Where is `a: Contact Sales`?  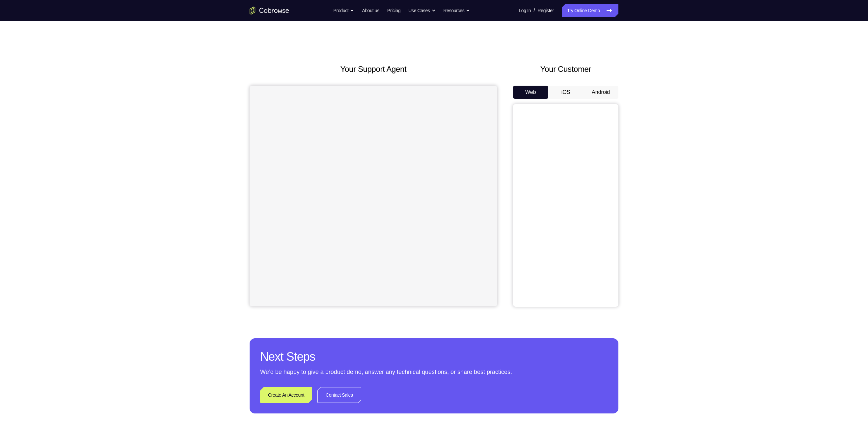 a: Contact Sales is located at coordinates (339, 395).